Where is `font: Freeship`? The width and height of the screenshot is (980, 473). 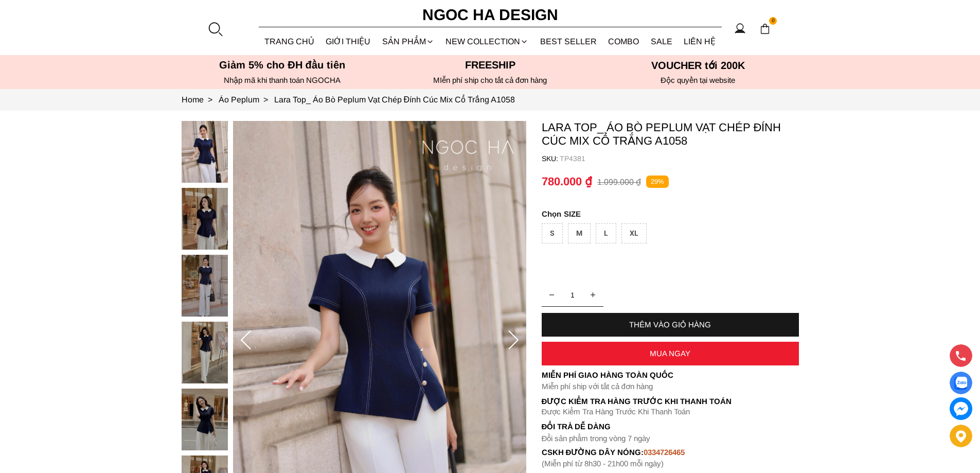
font: Freeship is located at coordinates (490, 65).